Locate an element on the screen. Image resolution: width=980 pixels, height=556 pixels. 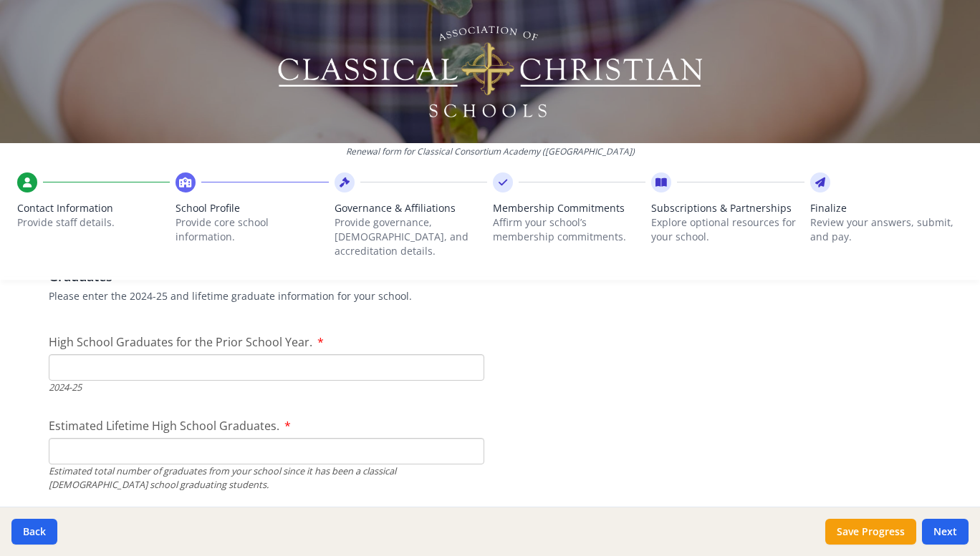
span: Contact Information is located at coordinates (93, 208).